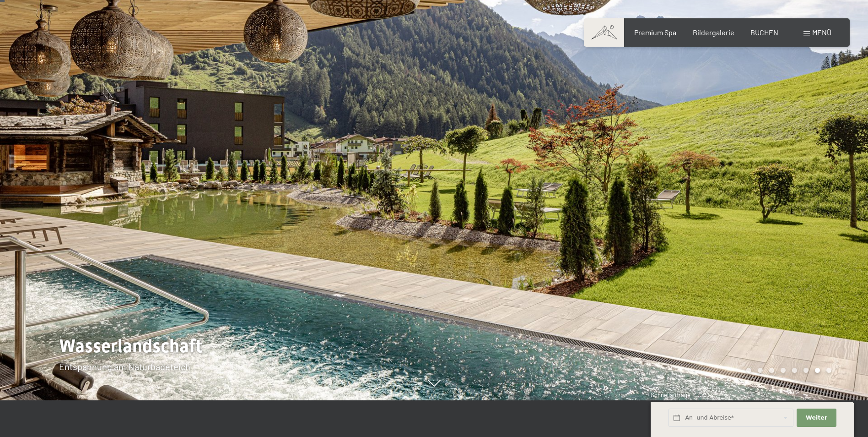 Image resolution: width=868 pixels, height=437 pixels. What do you see at coordinates (828, 370) in the screenshot?
I see `div: Carousel Page 8` at bounding box center [828, 370].